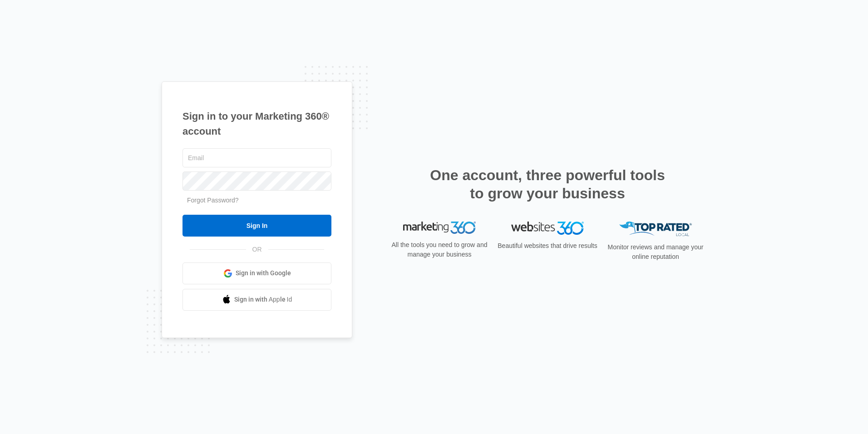 The width and height of the screenshot is (868, 434). Describe the element at coordinates (263, 273) in the screenshot. I see `span: Sign in with Google` at that location.